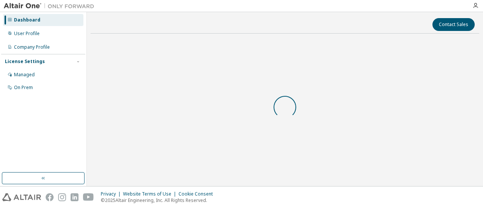 The width and height of the screenshot is (483, 208). Describe the element at coordinates (24, 75) in the screenshot. I see `div: Managed` at that location.